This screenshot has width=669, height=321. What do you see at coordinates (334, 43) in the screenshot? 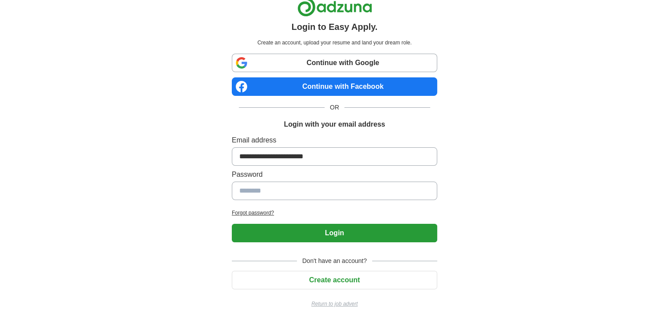
I see `p: Create an account, upload your resume and land your dream role.` at bounding box center [334, 43].